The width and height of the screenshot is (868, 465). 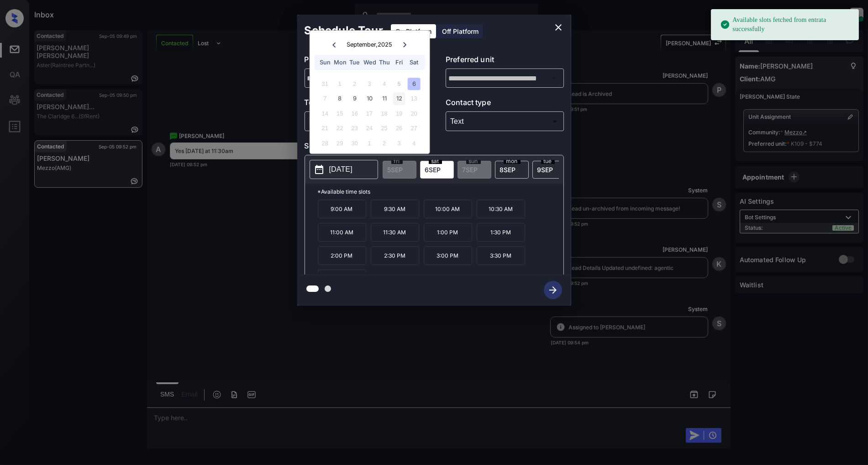 What do you see at coordinates (384, 84) in the screenshot?
I see `div: Not available Thursday, September 4th, 2025` at bounding box center [384, 84].